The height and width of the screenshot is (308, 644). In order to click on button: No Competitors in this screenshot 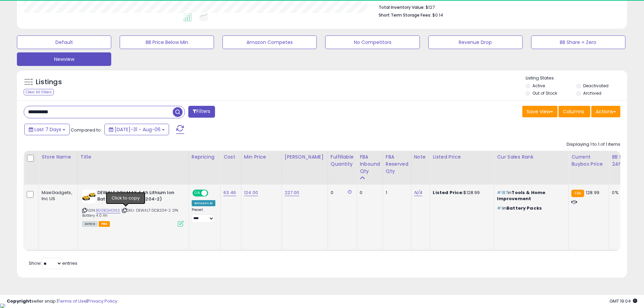, I will do `click(372, 43)`.